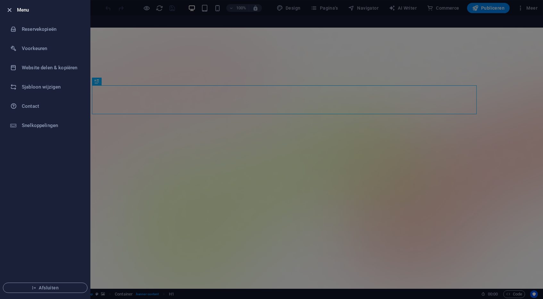  I want to click on h6: Menu, so click(51, 10).